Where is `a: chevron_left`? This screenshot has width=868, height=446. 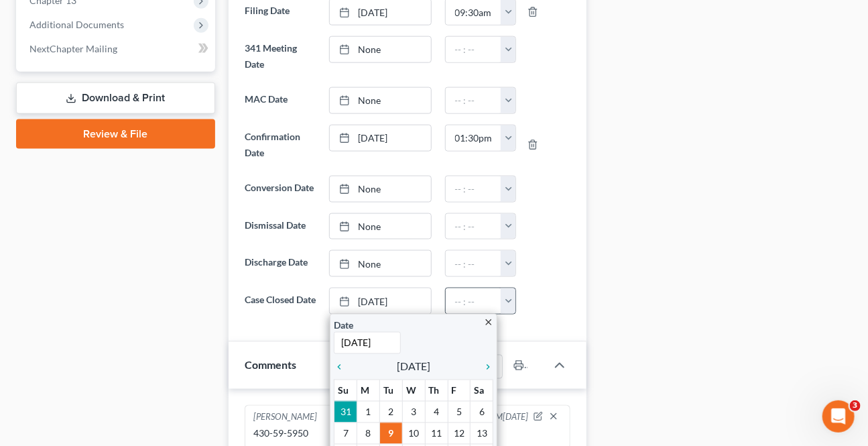
a: chevron_left is located at coordinates (342, 367).